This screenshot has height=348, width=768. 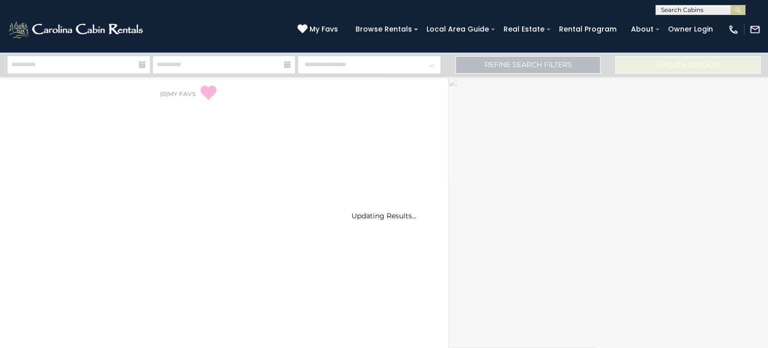 What do you see at coordinates (588, 29) in the screenshot?
I see `a: Rental Program` at bounding box center [588, 29].